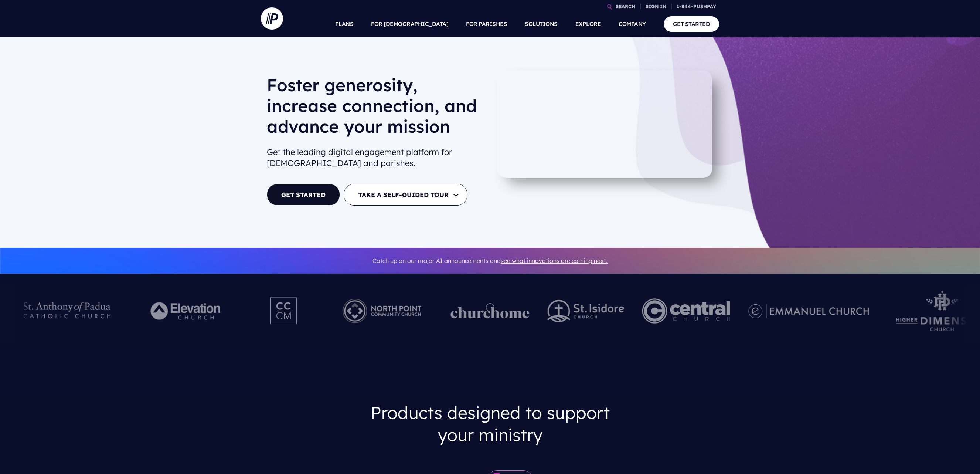 Image resolution: width=980 pixels, height=474 pixels. I want to click on a: COMPANY, so click(632, 24).